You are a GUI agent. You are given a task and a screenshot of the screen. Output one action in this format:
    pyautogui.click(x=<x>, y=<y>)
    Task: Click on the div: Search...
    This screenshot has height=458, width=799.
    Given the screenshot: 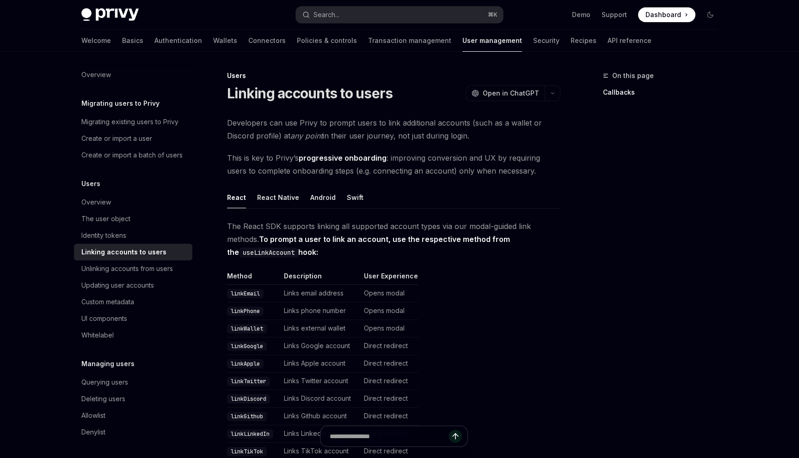 What is the action you would take?
    pyautogui.click(x=326, y=15)
    